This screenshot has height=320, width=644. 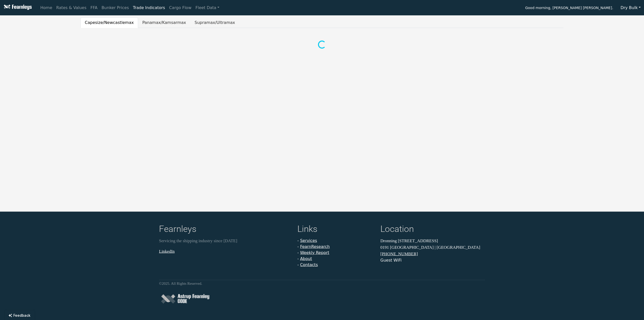 What do you see at coordinates (207, 8) in the screenshot?
I see `a: Fleet Data` at bounding box center [207, 8].